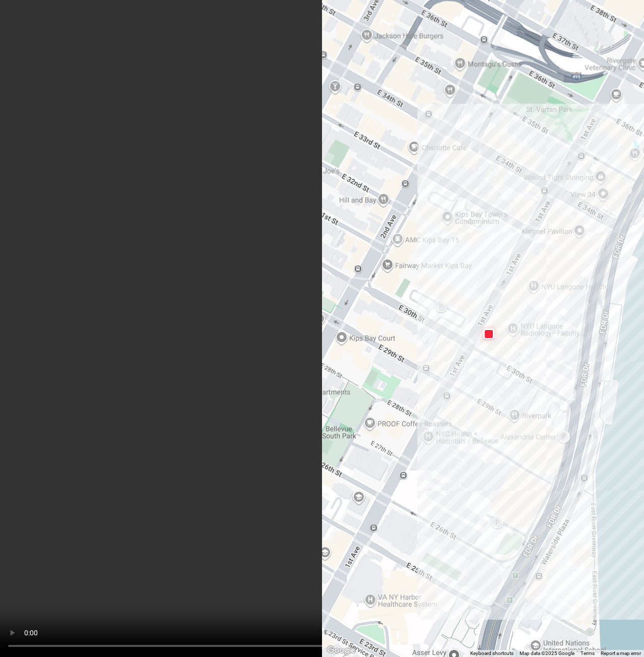 The width and height of the screenshot is (644, 657). I want to click on a: Report a map error, so click(621, 653).